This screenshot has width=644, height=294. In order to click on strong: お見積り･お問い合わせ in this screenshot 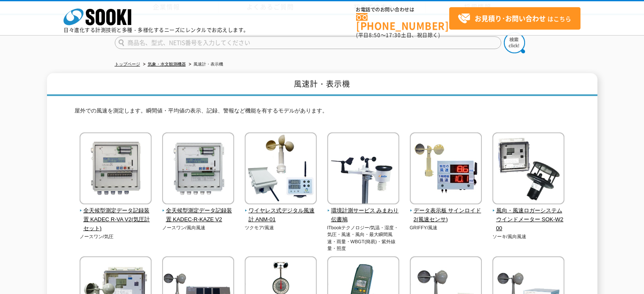, I will do `click(510, 18)`.